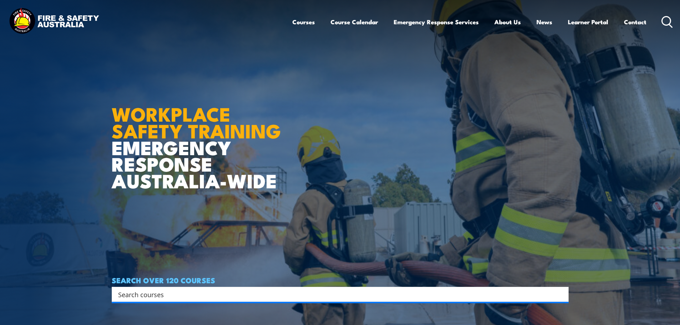  What do you see at coordinates (436, 22) in the screenshot?
I see `a: Emergency Response Services` at bounding box center [436, 22].